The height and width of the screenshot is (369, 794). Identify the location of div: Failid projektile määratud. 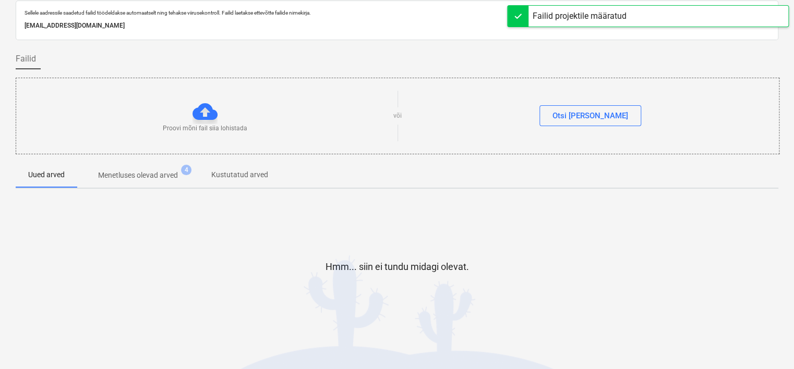
(580, 16).